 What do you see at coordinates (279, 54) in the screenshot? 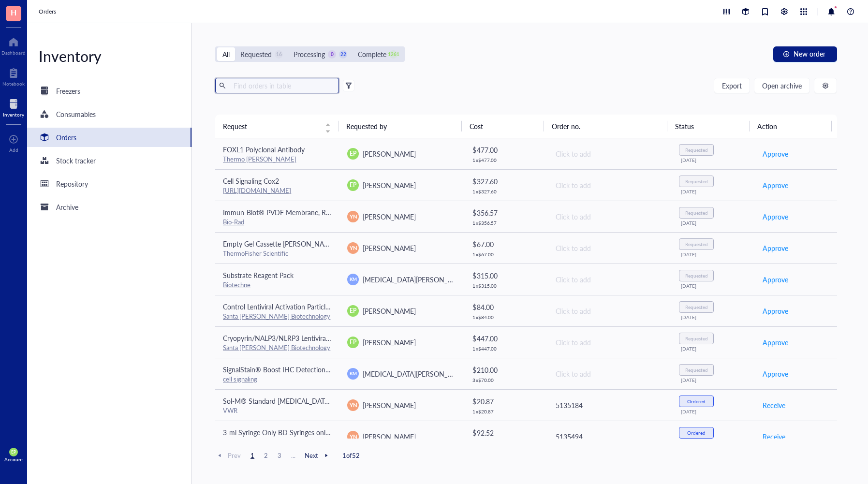
I see `div: 16` at bounding box center [279, 54].